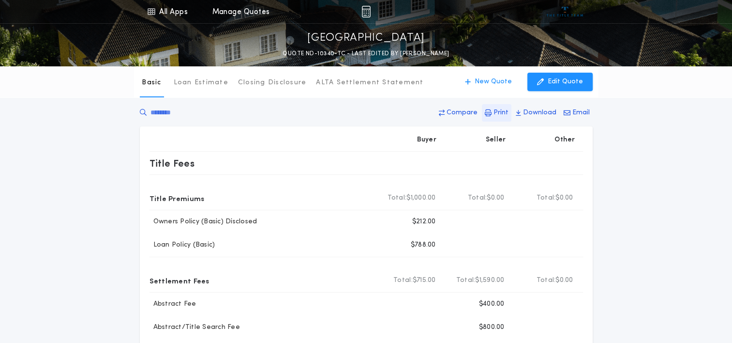  What do you see at coordinates (565, 82) in the screenshot?
I see `p: Edit Quote` at bounding box center [565, 82].